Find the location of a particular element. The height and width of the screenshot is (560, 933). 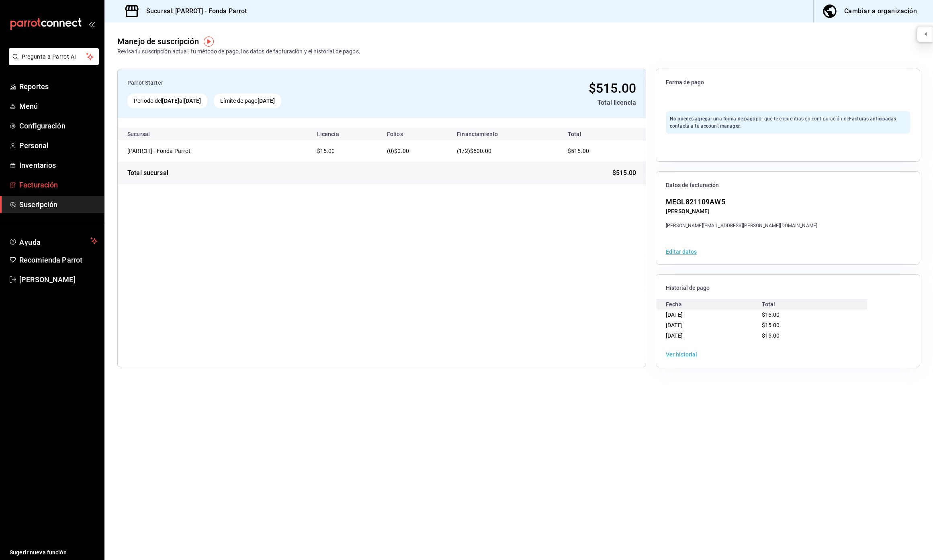

div: Total is located at coordinates (810, 304).